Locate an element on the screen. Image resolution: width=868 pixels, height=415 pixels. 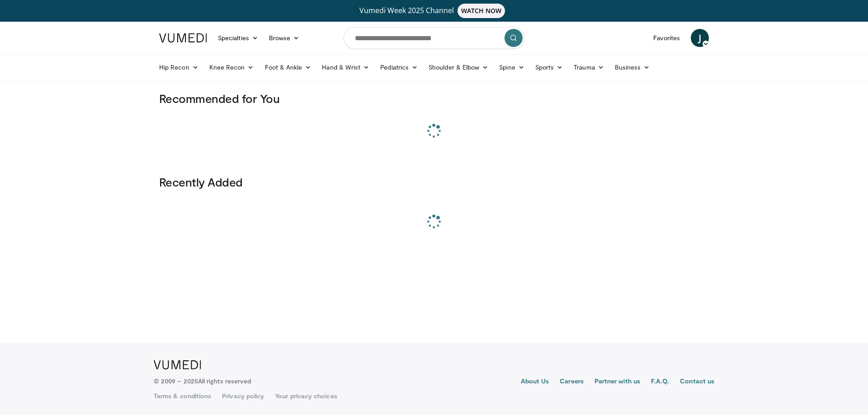
p: © 2009 – 2025 is located at coordinates (202, 381).